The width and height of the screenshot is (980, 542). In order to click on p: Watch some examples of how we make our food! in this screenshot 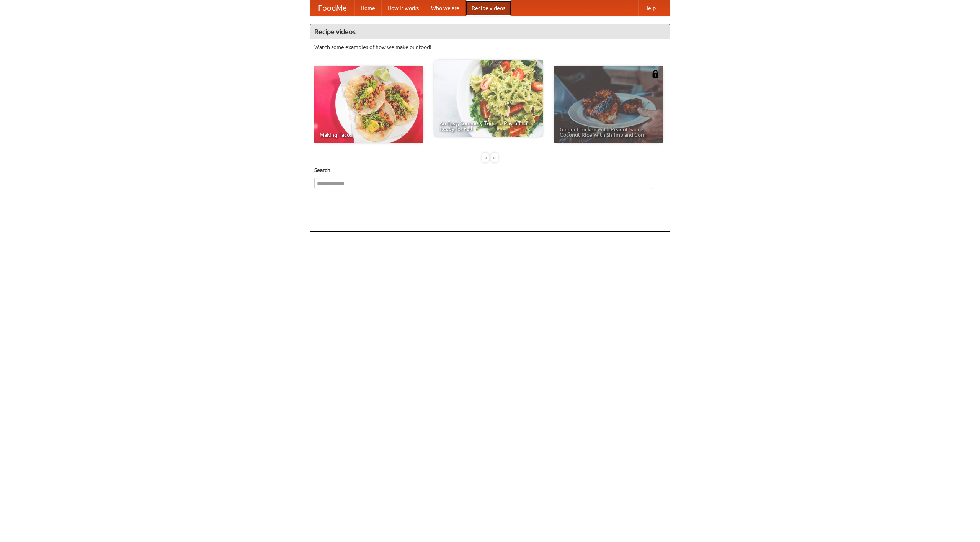, I will do `click(490, 47)`.